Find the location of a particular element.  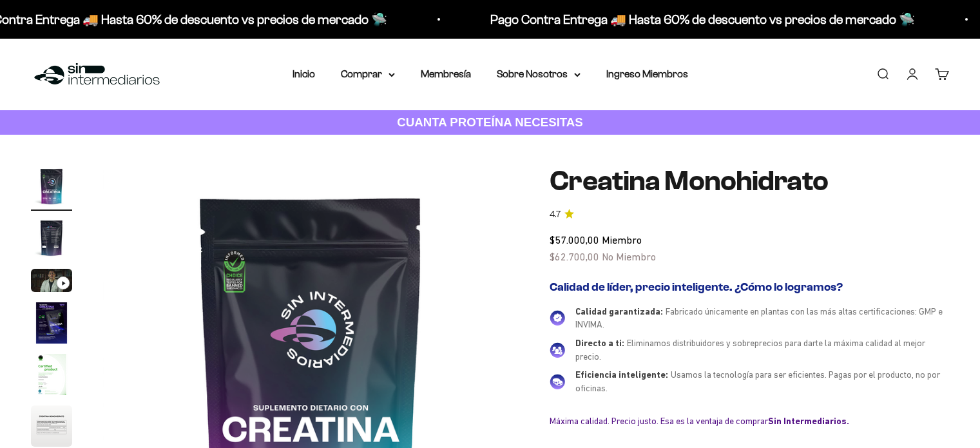

h1: Creatina Monohidrato is located at coordinates (749, 181).